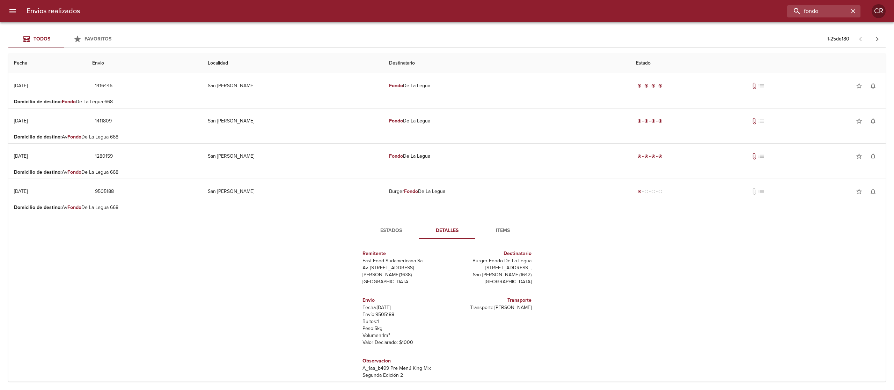 The height and width of the screenshot is (390, 894). What do you see at coordinates (878, 11) in the screenshot?
I see `div: CR` at bounding box center [878, 11].